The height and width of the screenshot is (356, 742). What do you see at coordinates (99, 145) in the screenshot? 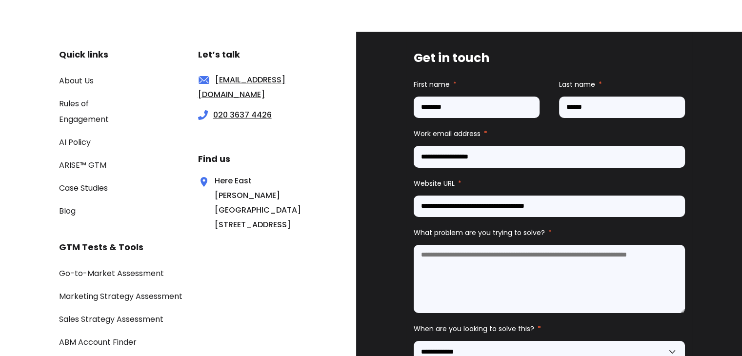
I see `div: Navigation Menu` at bounding box center [99, 145].